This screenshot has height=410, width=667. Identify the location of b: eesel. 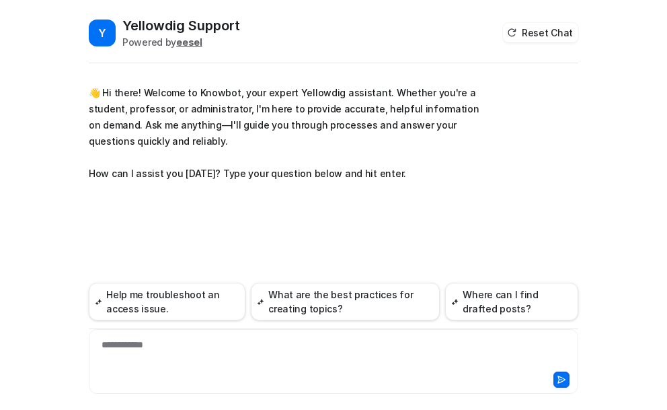
(189, 42).